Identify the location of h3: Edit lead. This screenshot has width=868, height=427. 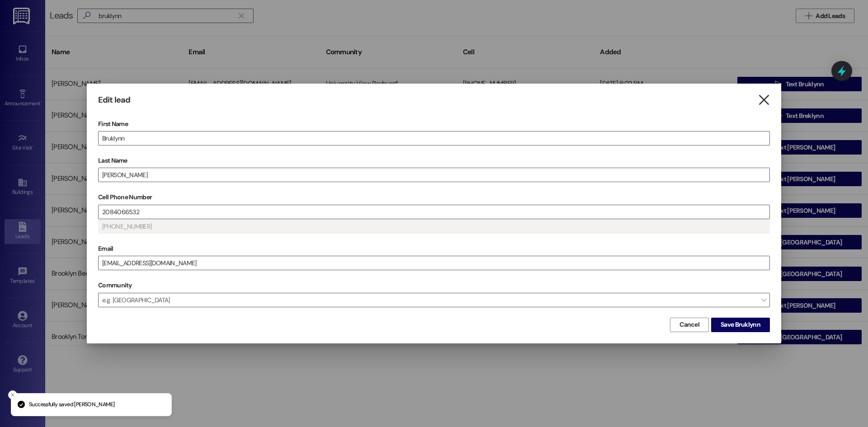
(114, 100).